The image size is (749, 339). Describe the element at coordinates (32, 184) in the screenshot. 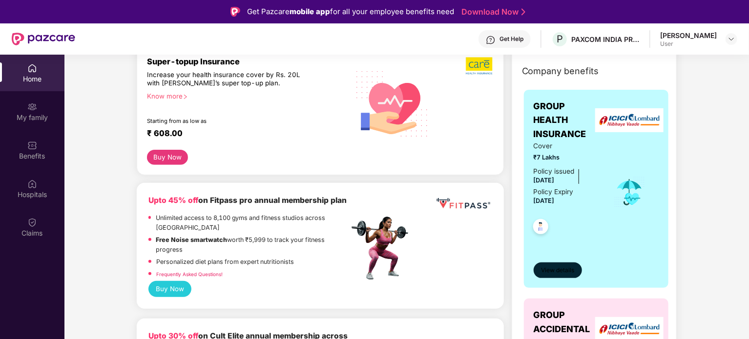

I see `img: svg+xml;base64,PHN2ZyBpZD0iSG9zcGl0YWxzIiB4bWxucz0iaHR0cDovL3d3dy53My5vcmcvMjAwMC9zdmciIHdpZHRoPS...` at that location.